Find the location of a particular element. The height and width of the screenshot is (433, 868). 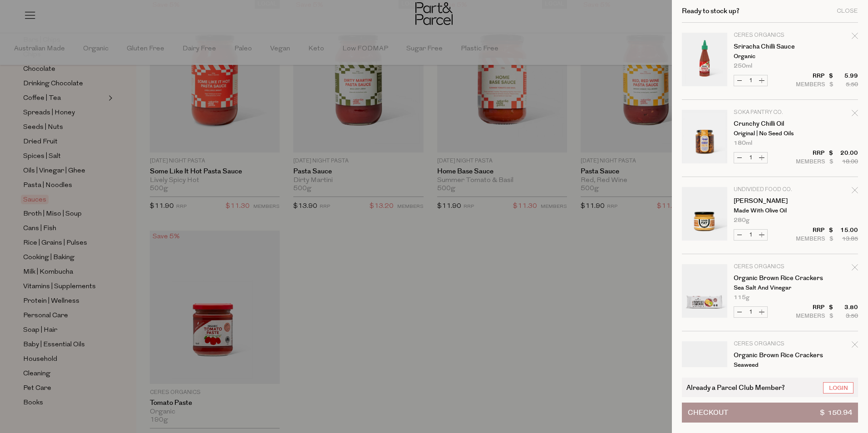

span: Already a Parcel Club Member? is located at coordinates (736, 387).